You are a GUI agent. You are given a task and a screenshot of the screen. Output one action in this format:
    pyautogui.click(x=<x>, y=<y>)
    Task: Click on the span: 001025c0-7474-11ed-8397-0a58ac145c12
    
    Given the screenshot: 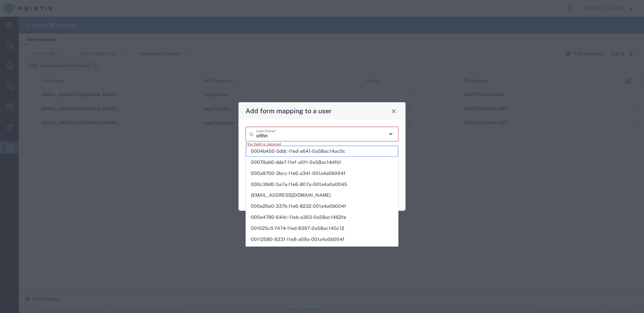 What is the action you would take?
    pyautogui.click(x=322, y=228)
    